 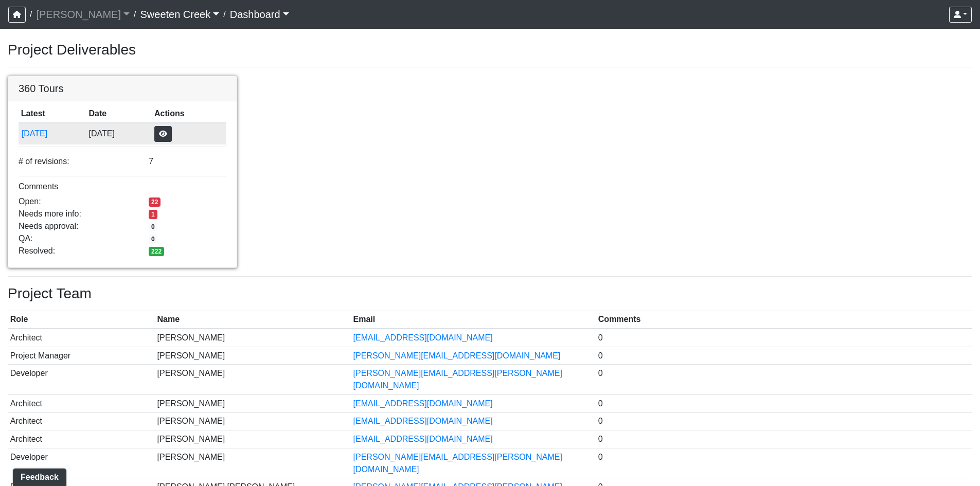 I want to click on a: Sweeten Creek, so click(x=179, y=14).